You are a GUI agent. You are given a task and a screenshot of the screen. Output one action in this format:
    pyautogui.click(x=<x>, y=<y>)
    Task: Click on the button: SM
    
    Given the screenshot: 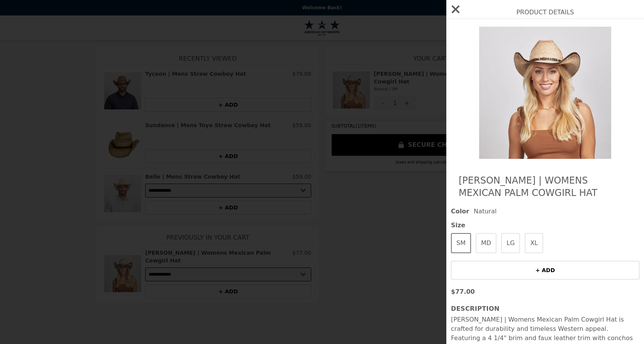 What is the action you would take?
    pyautogui.click(x=461, y=243)
    